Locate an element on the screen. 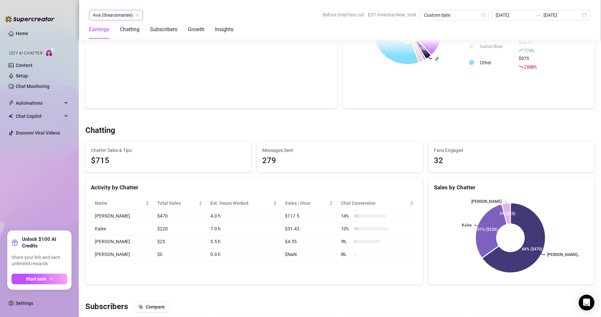  th: Chat Conversion is located at coordinates (377, 203).